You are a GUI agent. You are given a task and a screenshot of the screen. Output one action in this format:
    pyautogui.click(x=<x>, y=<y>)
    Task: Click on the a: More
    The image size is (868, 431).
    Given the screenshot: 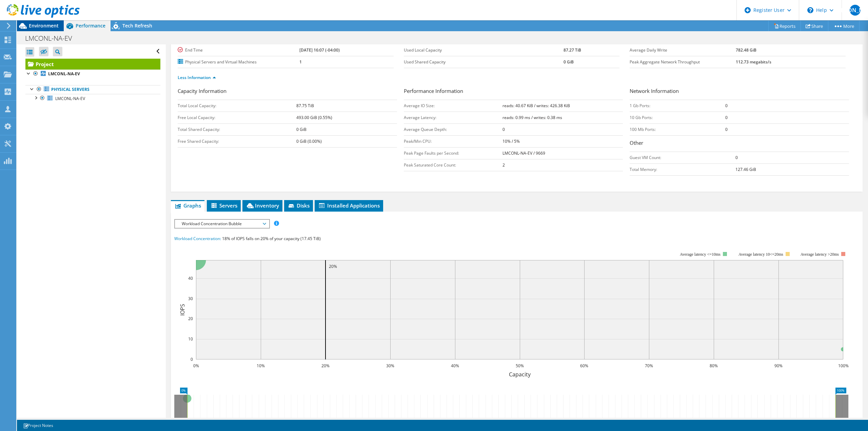 What is the action you would take?
    pyautogui.click(x=844, y=26)
    